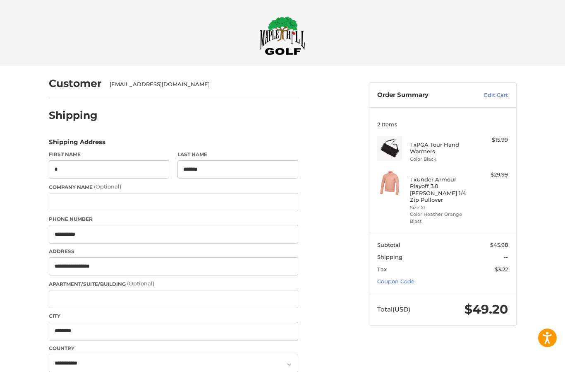 Image resolution: width=565 pixels, height=372 pixels. Describe the element at coordinates (441, 148) in the screenshot. I see `h4: 1 x PGA Tour Hand Warmers` at that location.